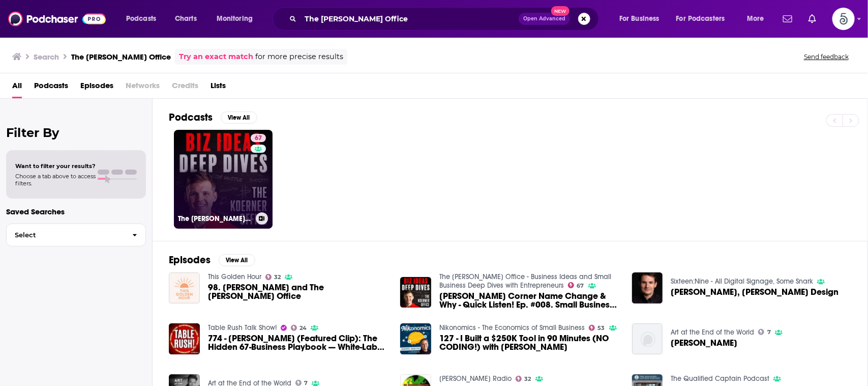  What do you see at coordinates (299, 328) in the screenshot?
I see `a: 24` at bounding box center [299, 328].